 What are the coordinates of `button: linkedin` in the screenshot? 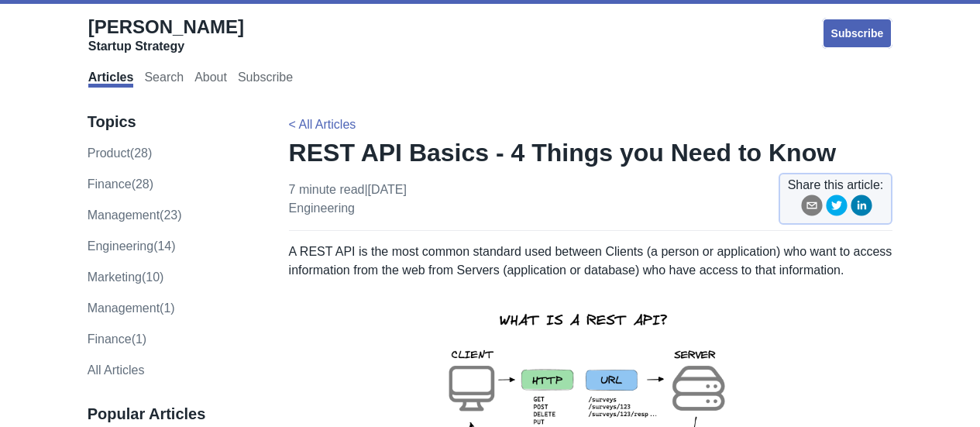 It's located at (861, 208).